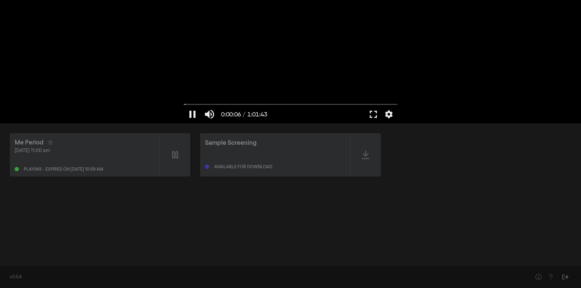  What do you see at coordinates (244, 114) in the screenshot?
I see `button: 0:00:06 / 1:01:43` at bounding box center [244, 114].